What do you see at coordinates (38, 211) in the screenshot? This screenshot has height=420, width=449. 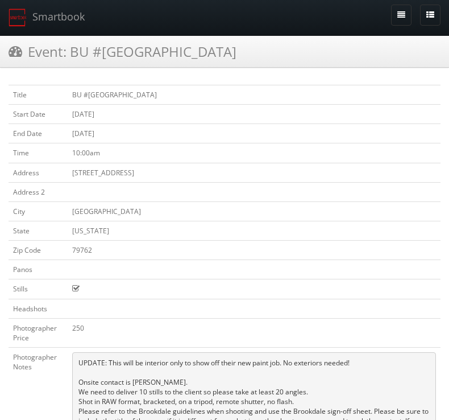 I see `td: City` at bounding box center [38, 211].